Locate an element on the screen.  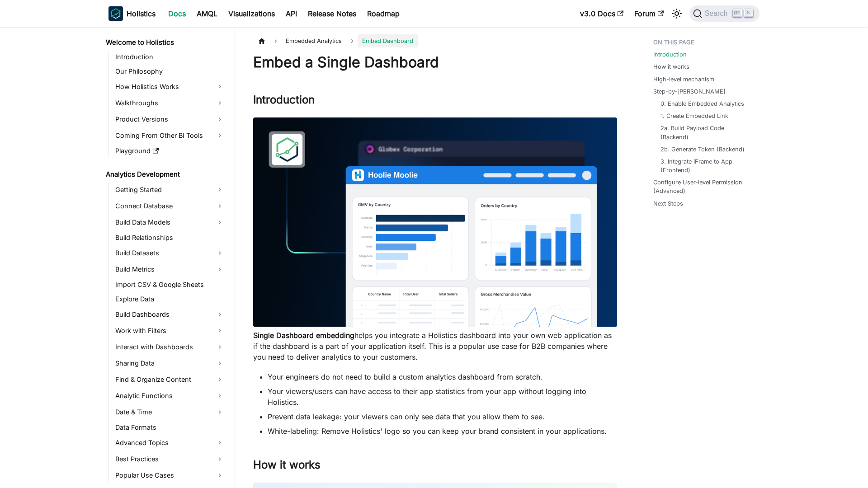
h1: Embed a Single Dashboard is located at coordinates (435, 63).